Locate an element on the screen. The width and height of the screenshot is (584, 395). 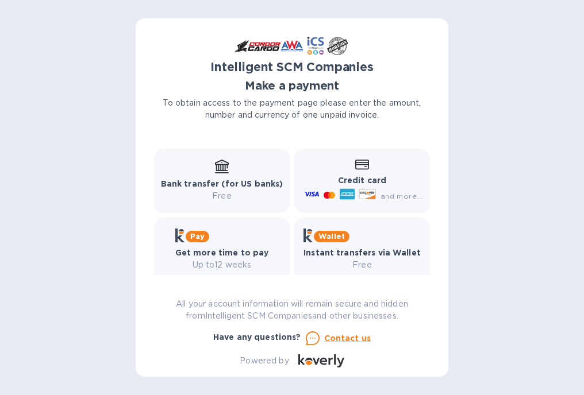
b: Have any questions? is located at coordinates (257, 337).